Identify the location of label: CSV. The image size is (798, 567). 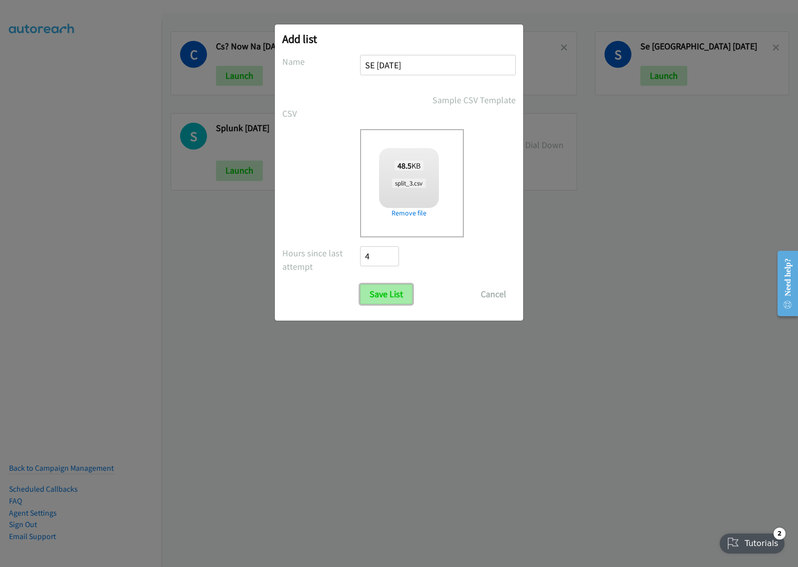
(321, 113).